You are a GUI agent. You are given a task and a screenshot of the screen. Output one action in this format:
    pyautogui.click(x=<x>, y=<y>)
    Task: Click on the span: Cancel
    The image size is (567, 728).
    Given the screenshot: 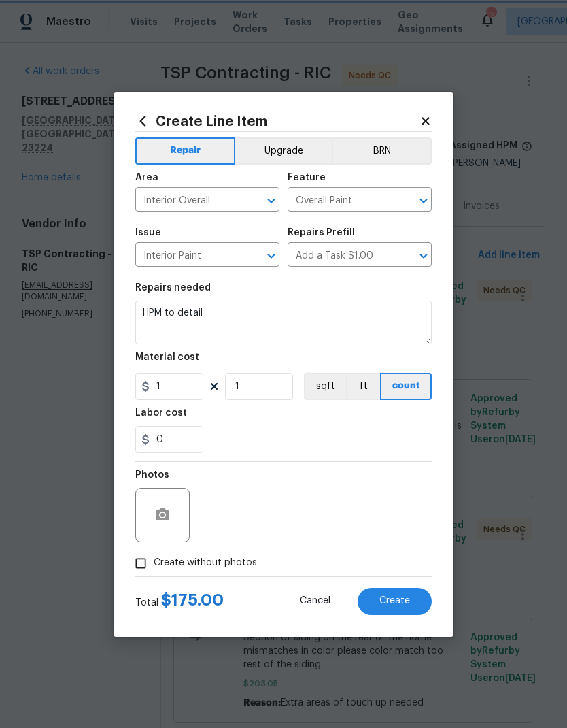 What is the action you would take?
    pyautogui.click(x=315, y=601)
    